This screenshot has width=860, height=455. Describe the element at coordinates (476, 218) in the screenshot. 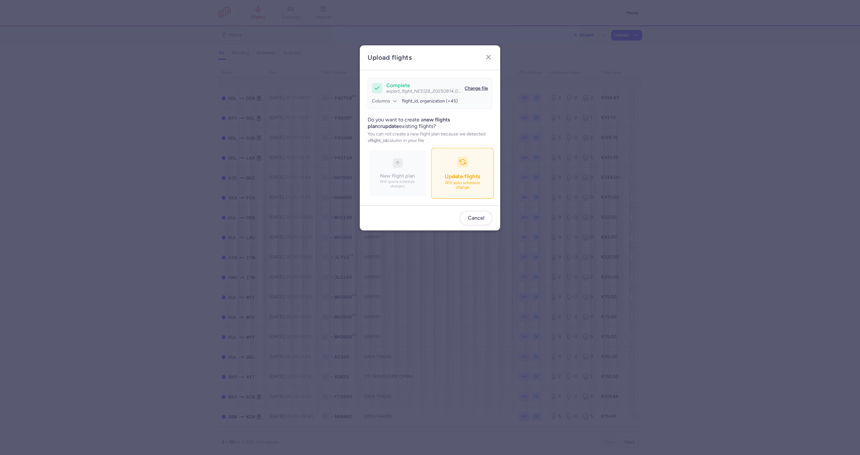

I see `span: Cancel` at that location.